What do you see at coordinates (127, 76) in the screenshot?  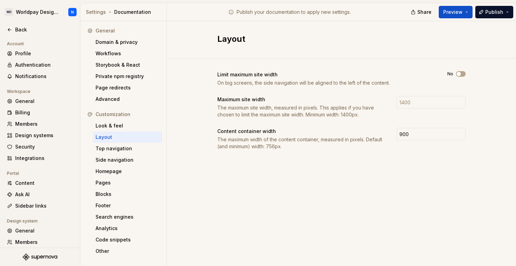 I see `a: Private npm registry` at bounding box center [127, 76].